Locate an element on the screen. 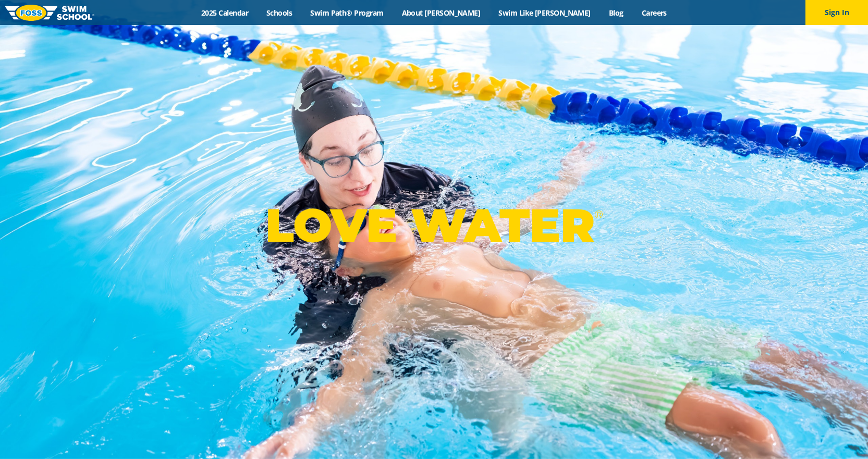 The width and height of the screenshot is (868, 459). a: Swim Path® Program is located at coordinates (346, 12).